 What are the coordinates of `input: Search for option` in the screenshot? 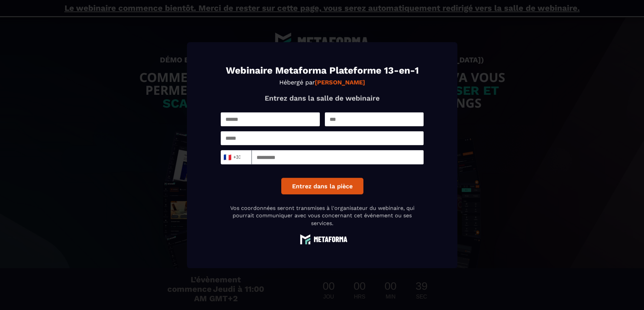 It's located at (243, 157).